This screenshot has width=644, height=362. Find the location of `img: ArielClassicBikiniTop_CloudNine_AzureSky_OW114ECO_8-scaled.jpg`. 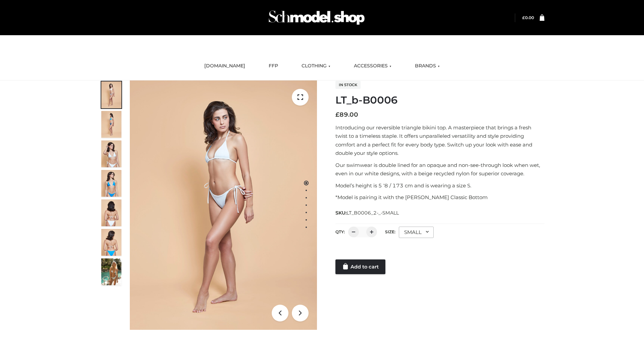

img: ArielClassicBikiniTop_CloudNine_AzureSky_OW114ECO_8-scaled.jpg is located at coordinates (112, 243).